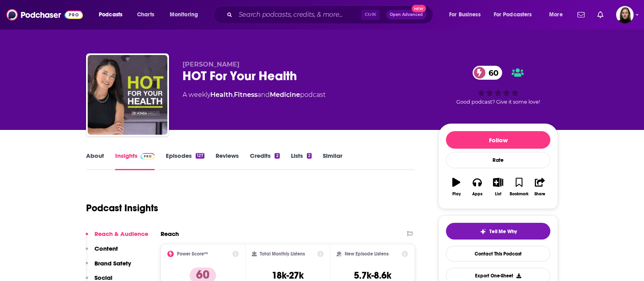  Describe the element at coordinates (221, 94) in the screenshot. I see `a: Health` at that location.